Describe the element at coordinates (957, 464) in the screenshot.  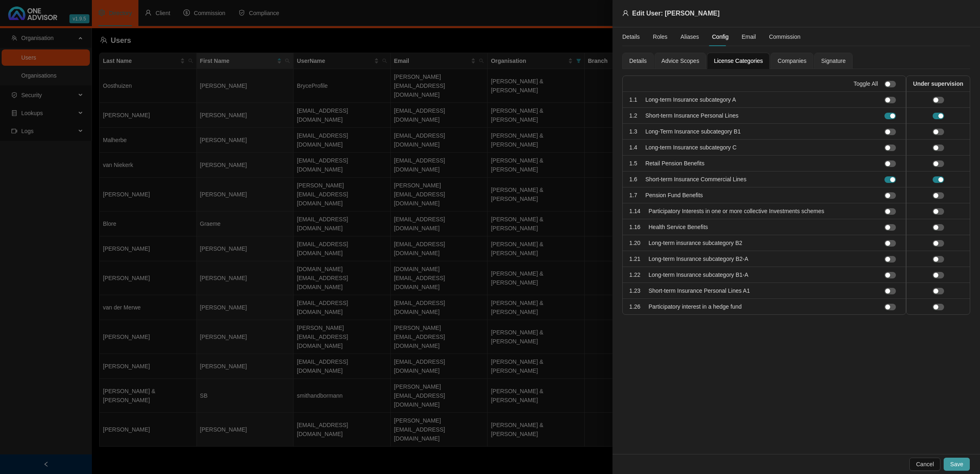
I see `button: Save` at that location.